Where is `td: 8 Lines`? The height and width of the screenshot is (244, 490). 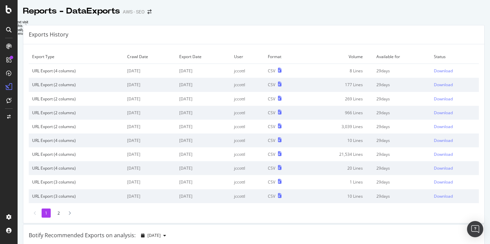
td: 8 Lines is located at coordinates (338, 71).